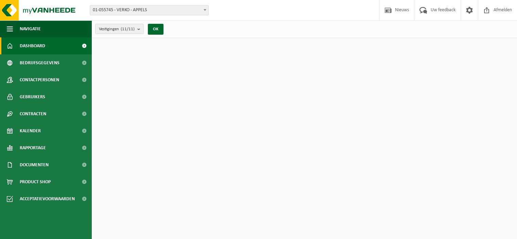  What do you see at coordinates (39, 63) in the screenshot?
I see `span: Bedrijfsgegevens` at bounding box center [39, 63].